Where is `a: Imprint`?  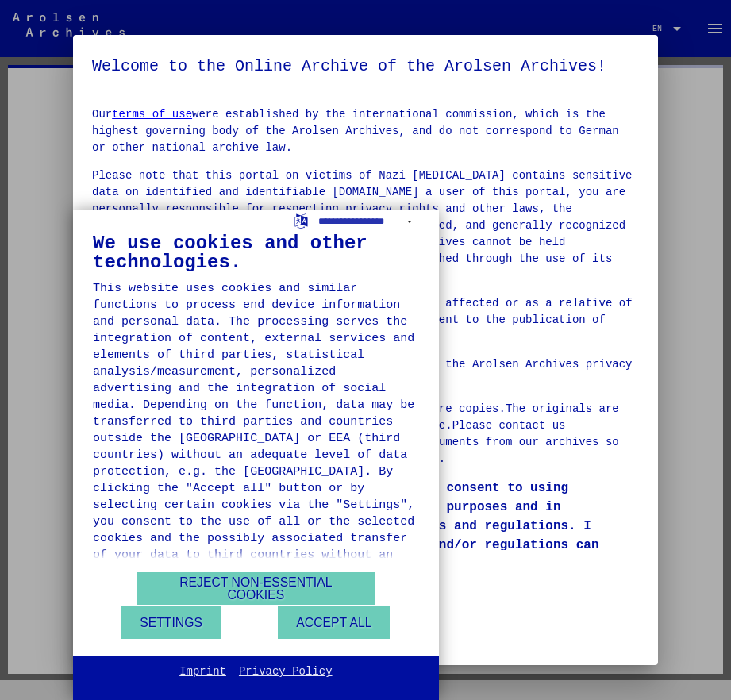 a: Imprint is located at coordinates (203, 672).